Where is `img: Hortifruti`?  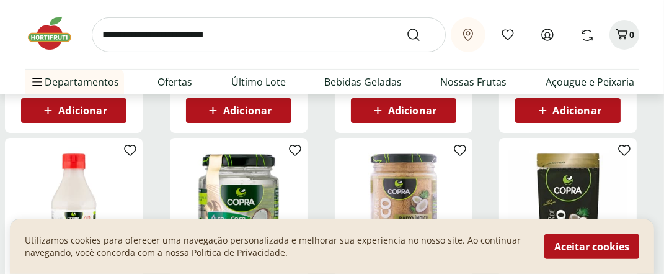 img: Hortifruti is located at coordinates (56, 34).